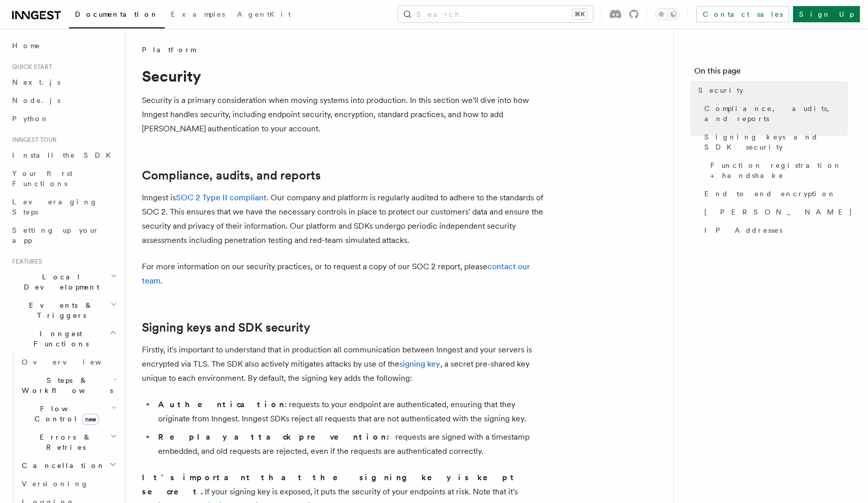 The image size is (868, 503). What do you see at coordinates (55, 206) in the screenshot?
I see `span: Leveraging Steps` at bounding box center [55, 206].